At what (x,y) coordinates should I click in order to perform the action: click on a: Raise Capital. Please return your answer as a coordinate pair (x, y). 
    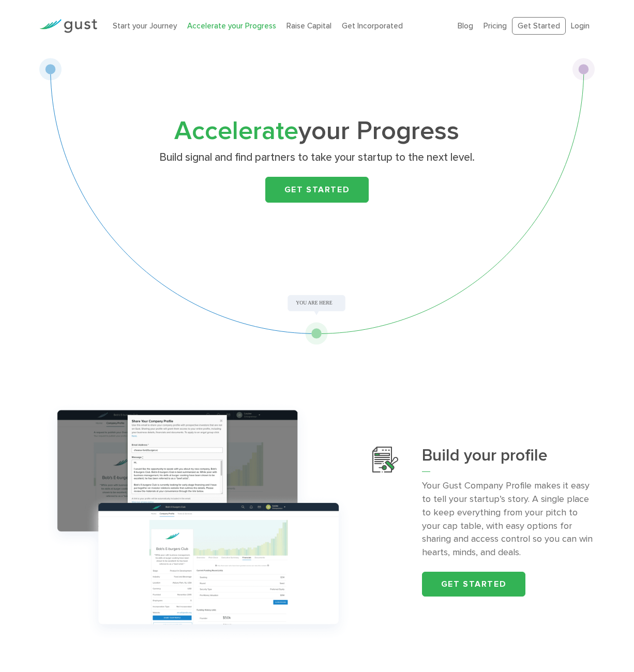
    Looking at the image, I should click on (309, 26).